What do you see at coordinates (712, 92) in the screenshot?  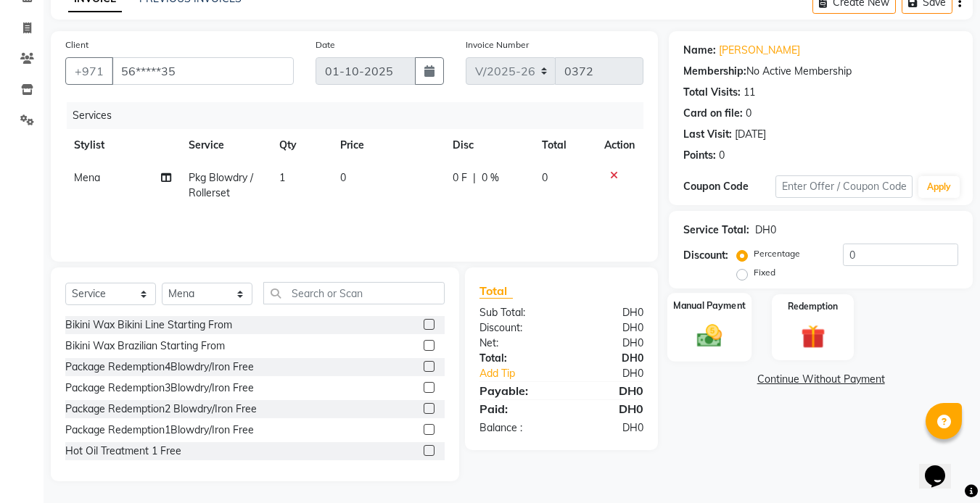 I see `div: Total Visits:` at bounding box center [712, 92].